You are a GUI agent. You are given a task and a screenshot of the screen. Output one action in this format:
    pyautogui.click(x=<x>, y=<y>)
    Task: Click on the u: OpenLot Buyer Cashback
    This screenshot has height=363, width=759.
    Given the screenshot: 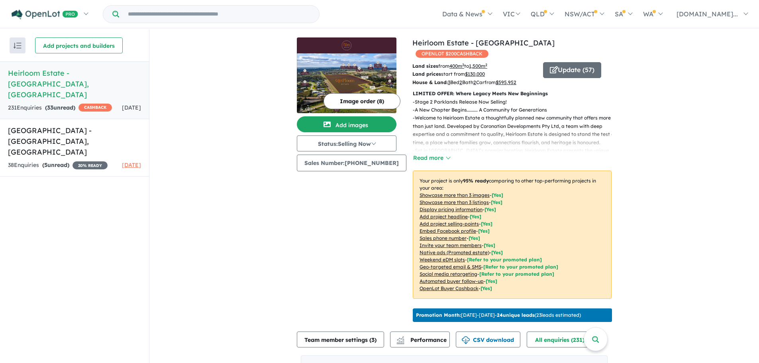 What is the action you would take?
    pyautogui.click(x=449, y=288)
    